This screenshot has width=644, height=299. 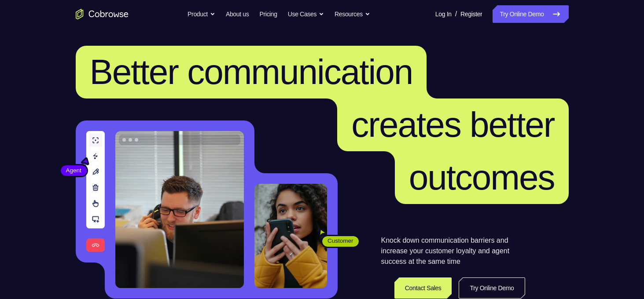 What do you see at coordinates (352, 14) in the screenshot?
I see `button: Resources` at bounding box center [352, 14].